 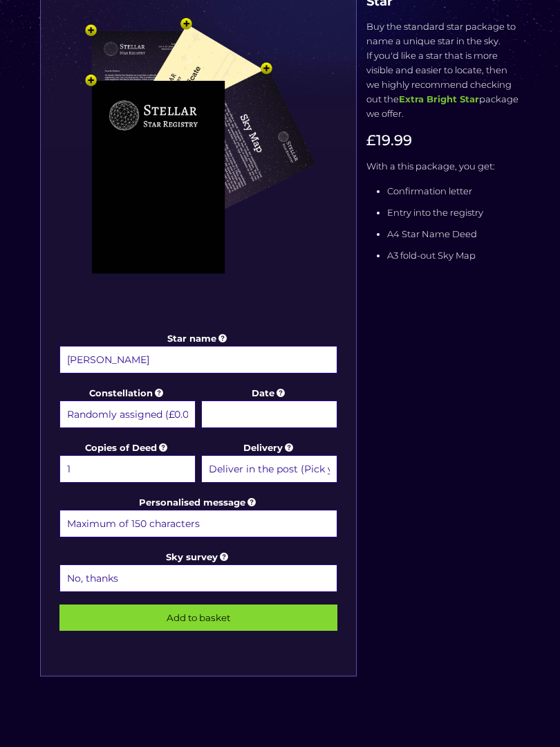 What do you see at coordinates (269, 408) in the screenshot?
I see `label: Date` at bounding box center [269, 408].